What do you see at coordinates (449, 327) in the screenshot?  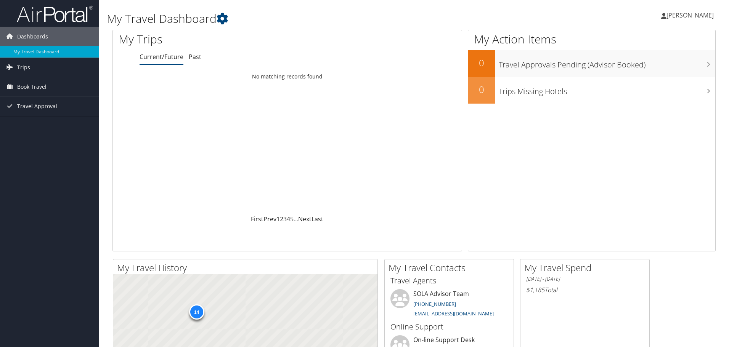 I see `h3: Online Support` at bounding box center [449, 327].